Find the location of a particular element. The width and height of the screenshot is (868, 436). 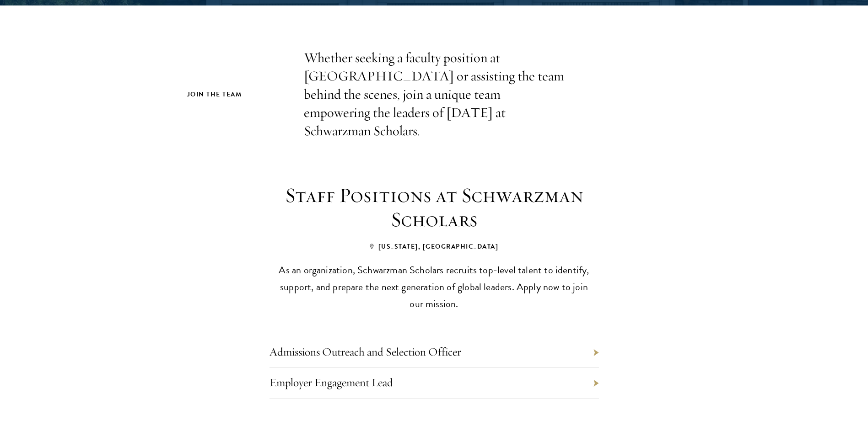

h2: Join the Team is located at coordinates (236, 94).